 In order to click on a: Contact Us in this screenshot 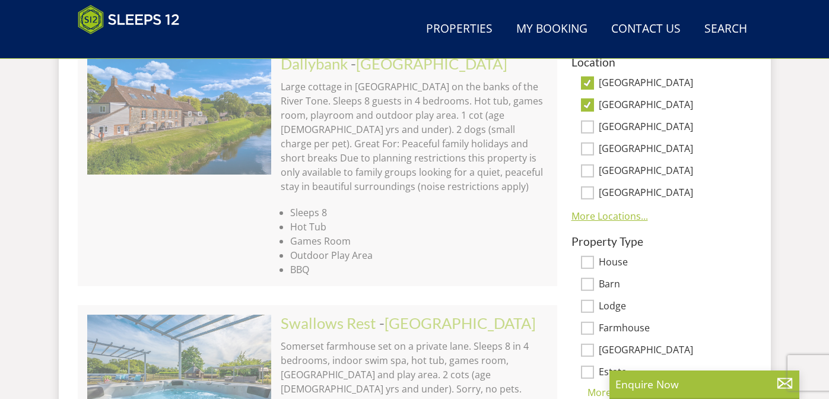, I will do `click(646, 29)`.